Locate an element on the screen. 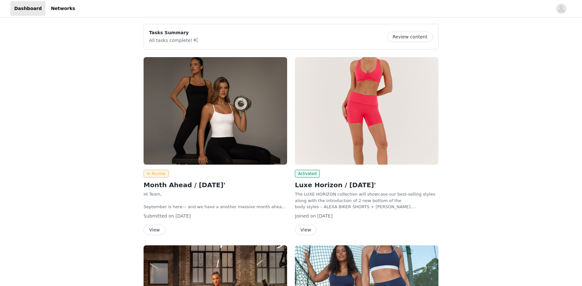 The image size is (582, 286). p: Tasks Summary is located at coordinates (174, 33).